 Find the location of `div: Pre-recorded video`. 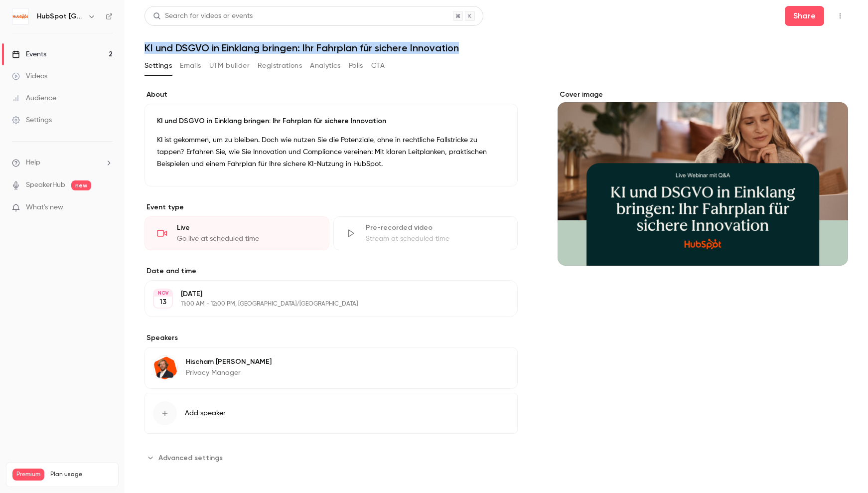

div: Pre-recorded video is located at coordinates (435, 228).